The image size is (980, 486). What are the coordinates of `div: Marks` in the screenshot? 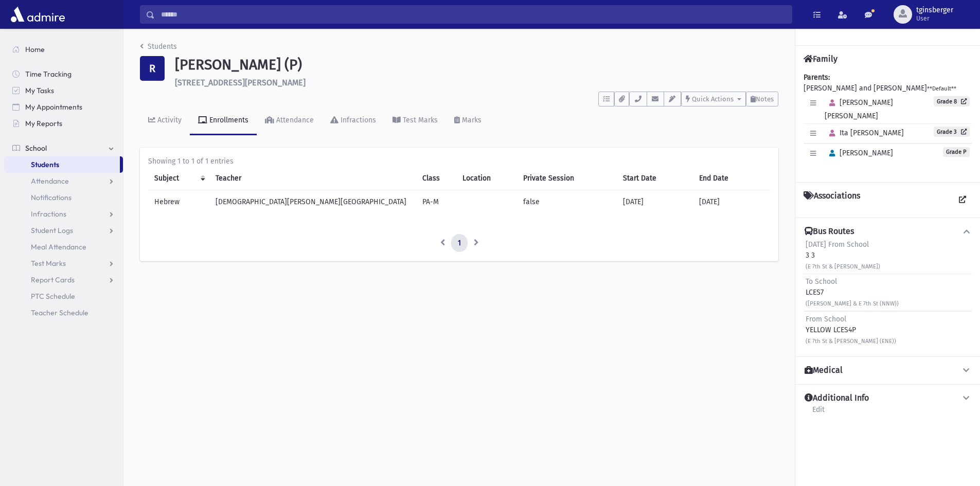 It's located at (470, 120).